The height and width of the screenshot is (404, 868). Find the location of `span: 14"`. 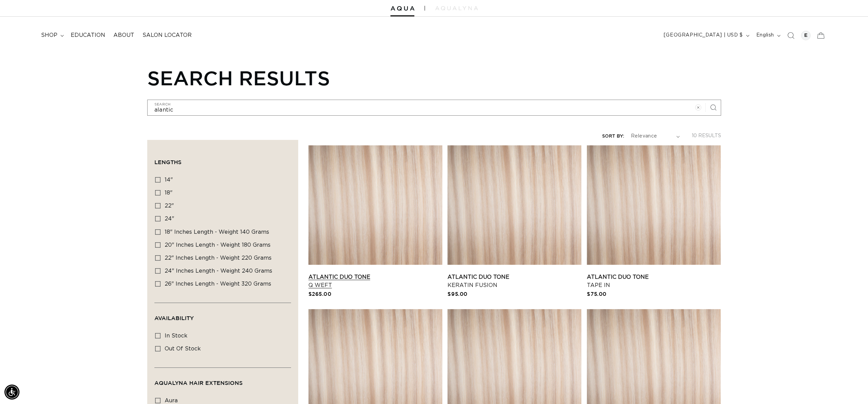

span: 14" is located at coordinates (169, 180).